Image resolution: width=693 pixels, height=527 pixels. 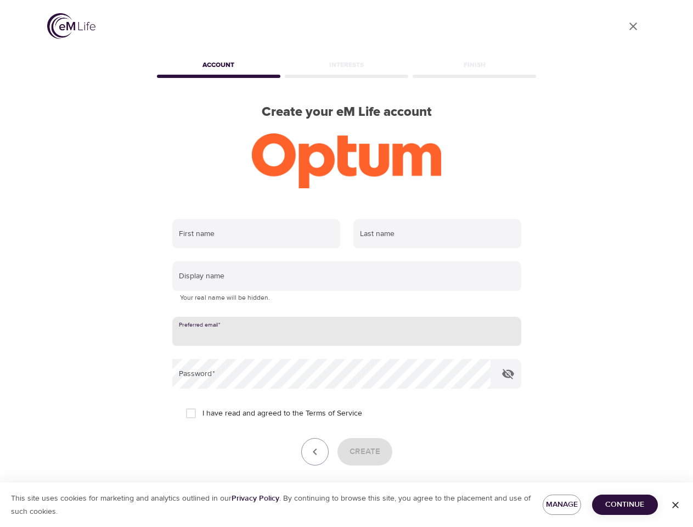 I want to click on h2: Create your eM Life account, so click(x=347, y=112).